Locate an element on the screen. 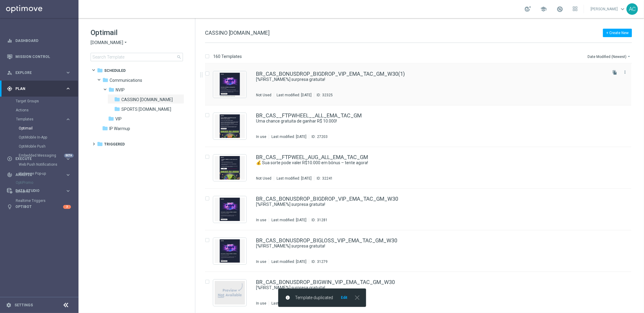 The height and width of the screenshot is (313, 644). div: gps_fixed Plan keyboard_arrow_right is located at coordinates (39, 89).